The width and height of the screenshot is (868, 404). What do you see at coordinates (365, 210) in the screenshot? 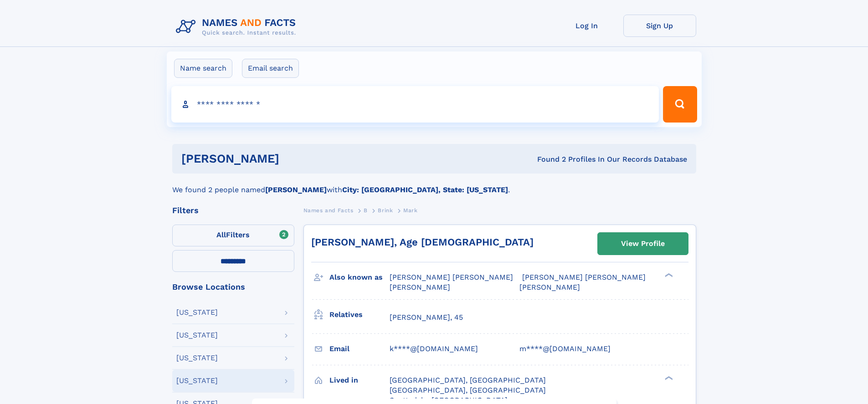
I see `a: B` at bounding box center [365, 210].